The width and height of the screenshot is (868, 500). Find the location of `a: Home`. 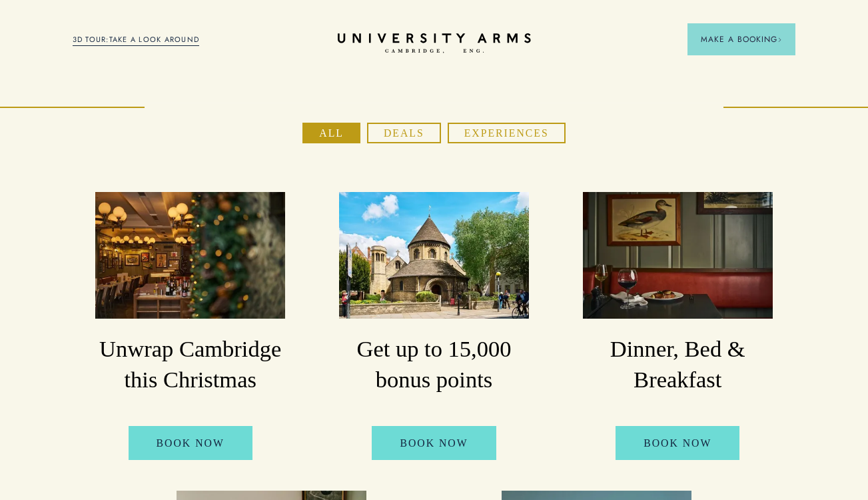

a: Home is located at coordinates (434, 43).